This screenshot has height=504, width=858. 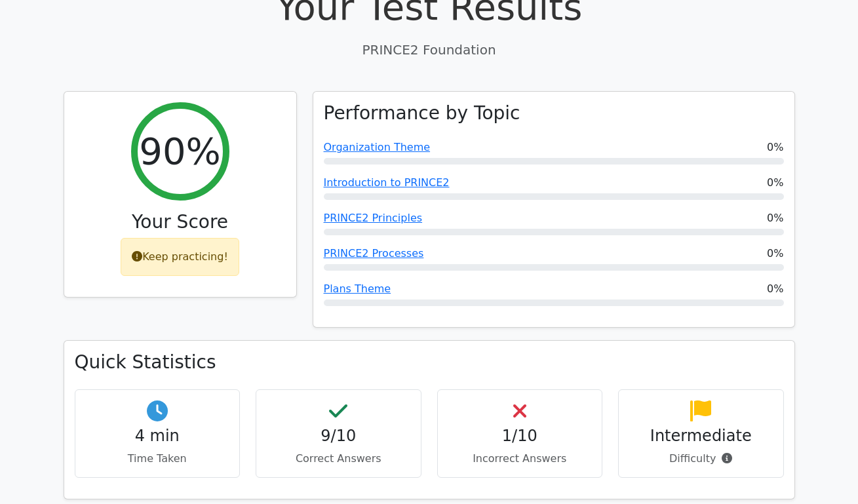 What do you see at coordinates (701, 459) in the screenshot?
I see `p: Difficulty` at bounding box center [701, 459].